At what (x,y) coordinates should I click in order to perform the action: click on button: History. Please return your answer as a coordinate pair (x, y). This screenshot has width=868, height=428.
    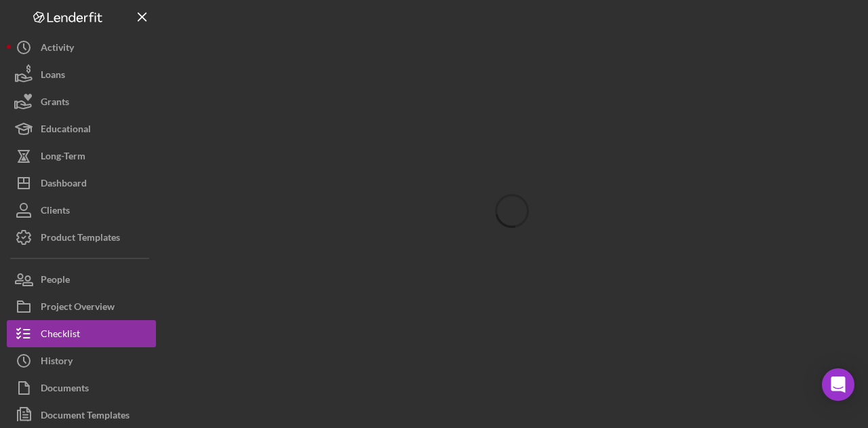
    Looking at the image, I should click on (81, 361).